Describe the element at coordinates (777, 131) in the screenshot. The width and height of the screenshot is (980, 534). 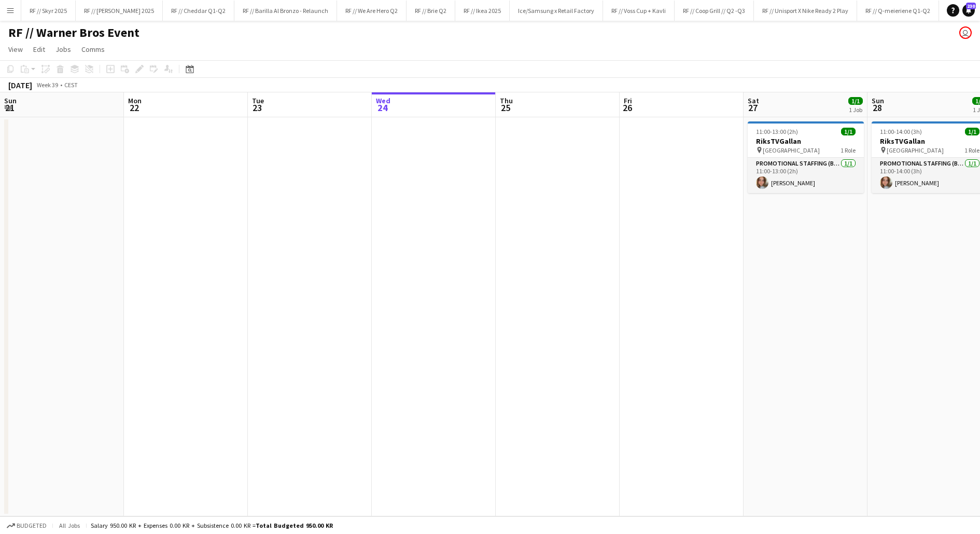
I see `span: 11:00-13:00 (2h)` at that location.